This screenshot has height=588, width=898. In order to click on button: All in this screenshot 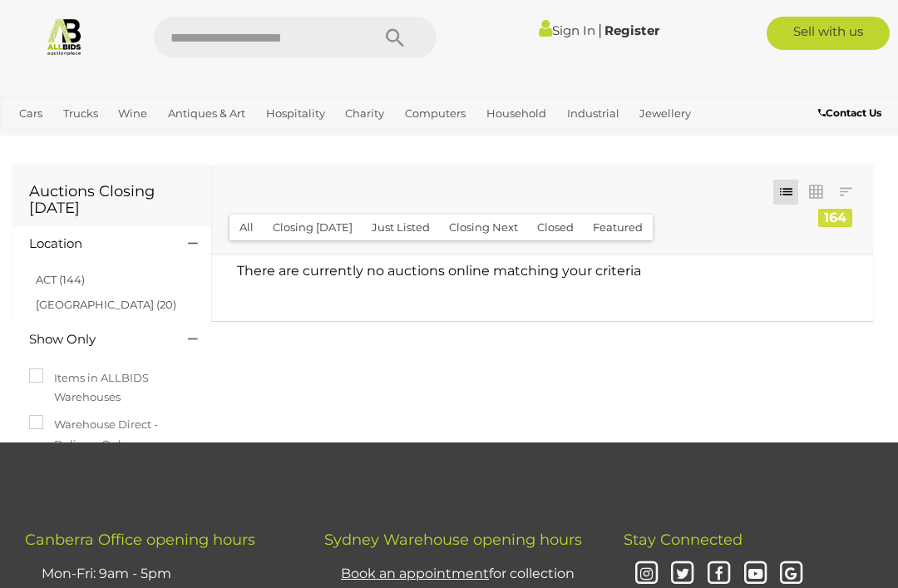, I will do `click(246, 227)`.